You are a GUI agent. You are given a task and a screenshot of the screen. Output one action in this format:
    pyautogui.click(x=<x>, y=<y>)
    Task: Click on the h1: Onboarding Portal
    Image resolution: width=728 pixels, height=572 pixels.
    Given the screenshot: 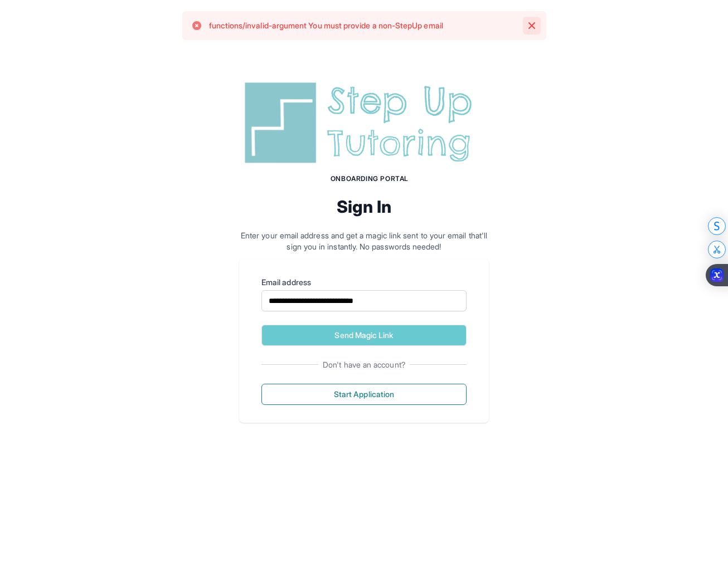 What is the action you would take?
    pyautogui.click(x=370, y=179)
    